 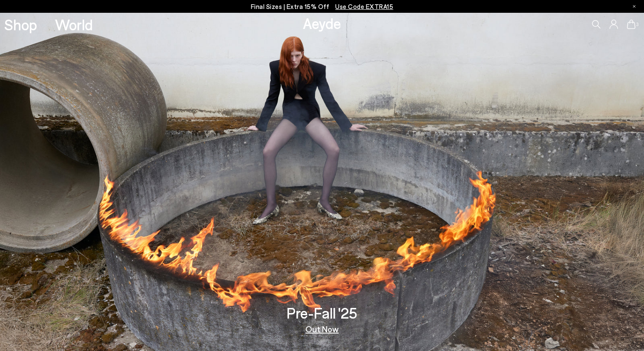 I want to click on a: Shop, so click(x=21, y=24).